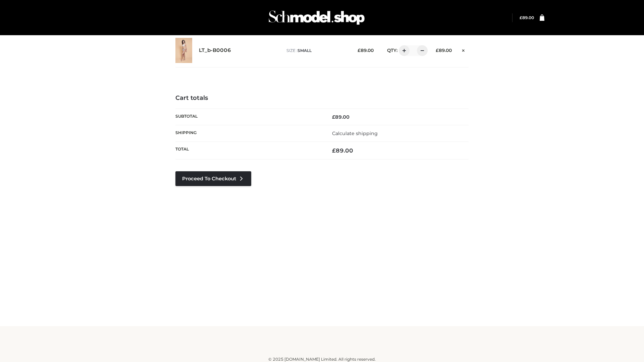 This screenshot has width=644, height=362. What do you see at coordinates (215, 50) in the screenshot?
I see `a: LT_b-B0006` at bounding box center [215, 50].